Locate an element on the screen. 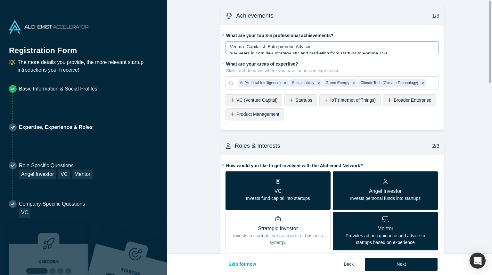 Image resolution: width=492 pixels, height=275 pixels. span: Venture Capitalist. Entrepreneur. Advisor. is located at coordinates (270, 47).